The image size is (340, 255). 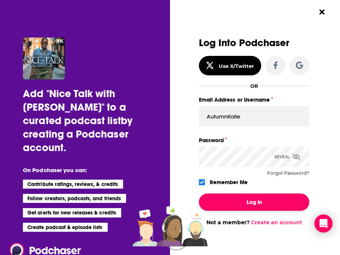 What do you see at coordinates (254, 86) in the screenshot?
I see `div: OR` at bounding box center [254, 86].